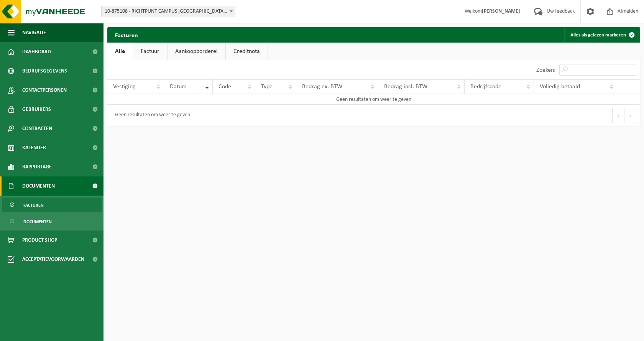 This screenshot has height=341, width=644. I want to click on a: Documenten, so click(52, 222).